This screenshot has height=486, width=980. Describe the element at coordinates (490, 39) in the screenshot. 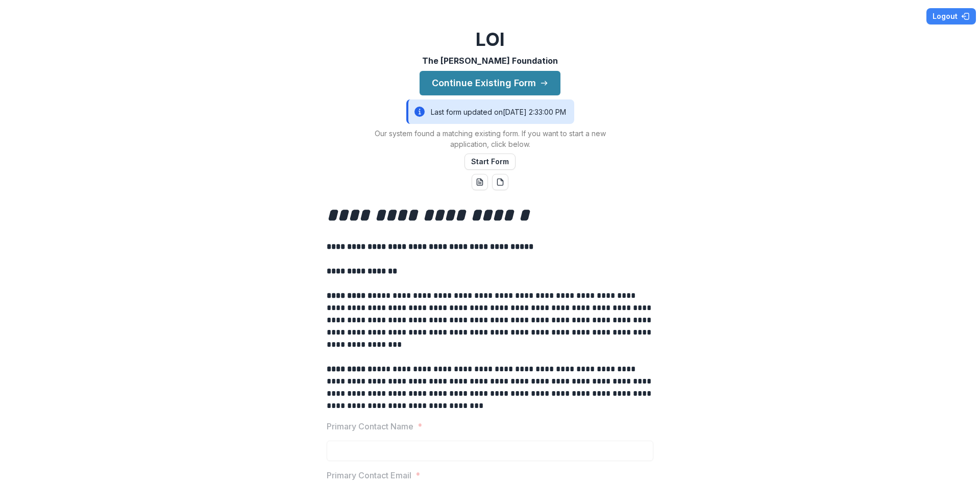

I see `h2: LOI` at that location.